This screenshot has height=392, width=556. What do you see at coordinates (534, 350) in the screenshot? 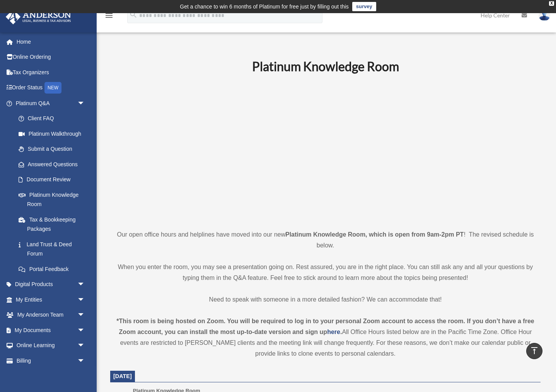
I see `i: vertical_align_top` at bounding box center [534, 350].